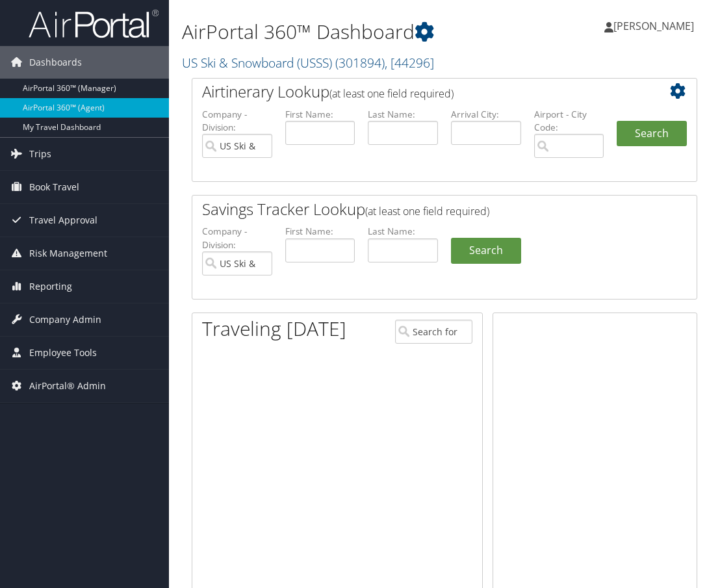 The width and height of the screenshot is (720, 588). Describe the element at coordinates (423, 209) in the screenshot. I see `h2: Savings Tracker Lookup` at that location.